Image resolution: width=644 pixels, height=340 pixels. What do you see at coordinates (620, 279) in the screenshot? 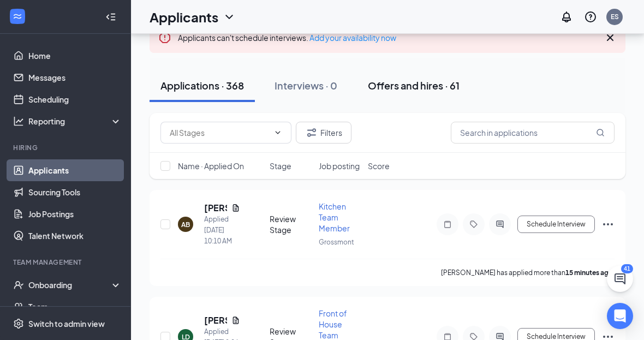
I see `svg: ChatActive` at bounding box center [620, 279].